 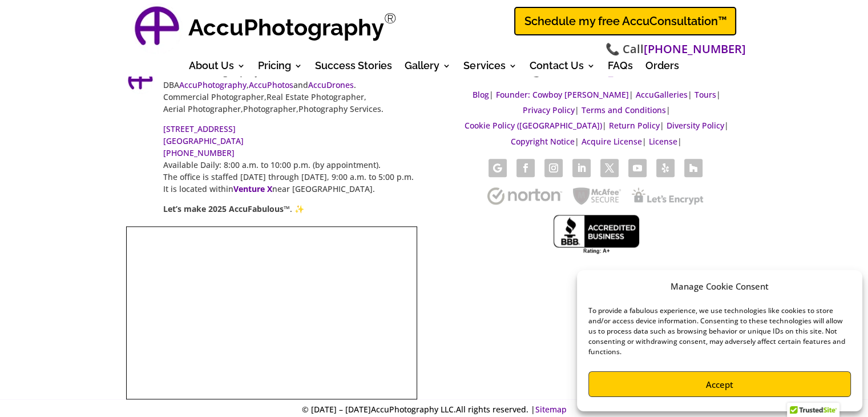 I want to click on div: To provide a fabulous experience, we use technologies like cookies to store and/or access device ..., so click(x=719, y=332).